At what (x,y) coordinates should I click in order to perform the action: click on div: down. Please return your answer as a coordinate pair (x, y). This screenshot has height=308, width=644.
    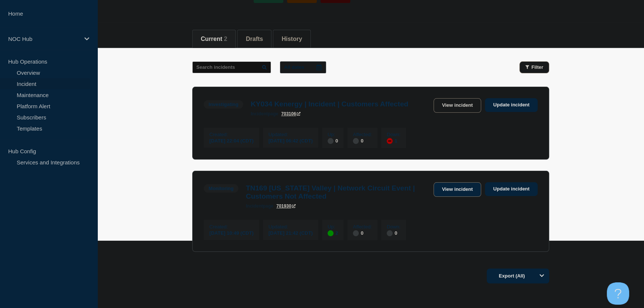
    Looking at the image, I should click on (390, 141).